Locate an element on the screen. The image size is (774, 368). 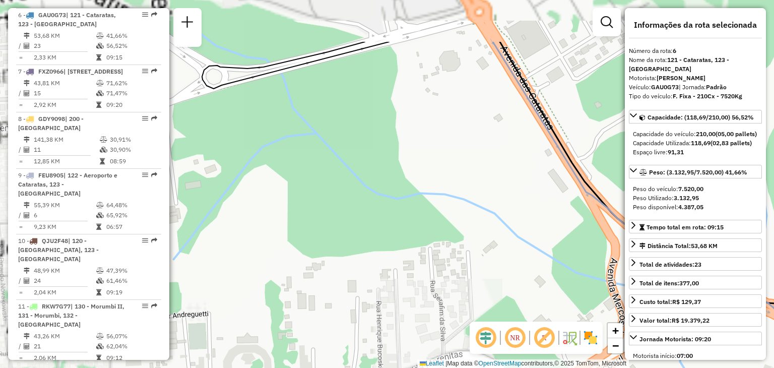
strong: 91,31 is located at coordinates (676, 152).